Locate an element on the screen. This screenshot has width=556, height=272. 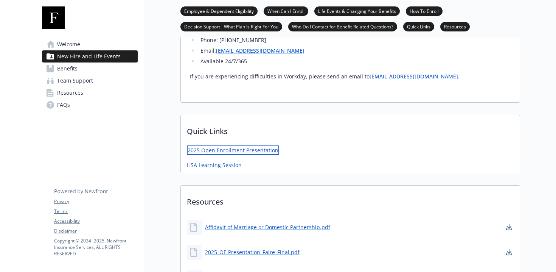
a: When Can I Enroll is located at coordinates (286, 11).